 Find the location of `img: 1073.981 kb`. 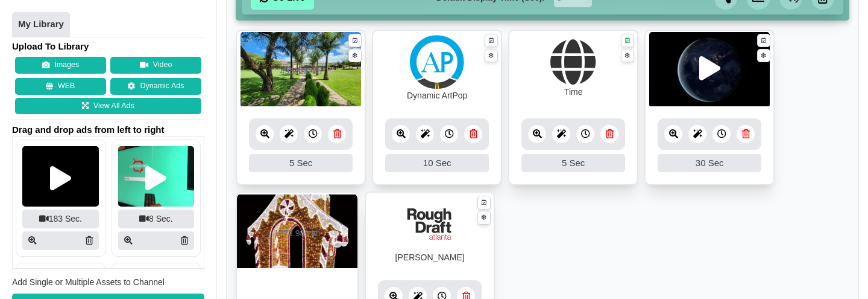

img: 1073.981 kb is located at coordinates (297, 232).